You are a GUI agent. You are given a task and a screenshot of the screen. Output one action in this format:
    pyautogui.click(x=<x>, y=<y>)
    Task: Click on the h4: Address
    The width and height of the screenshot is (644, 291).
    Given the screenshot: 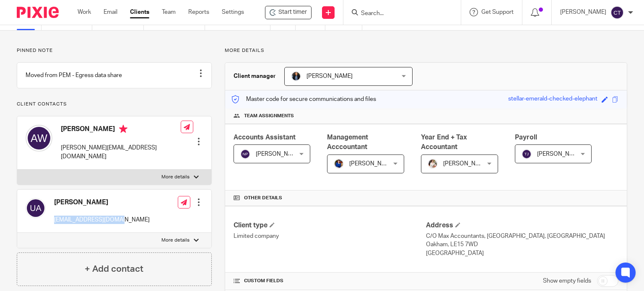 What is the action you would take?
    pyautogui.click(x=522, y=225)
    